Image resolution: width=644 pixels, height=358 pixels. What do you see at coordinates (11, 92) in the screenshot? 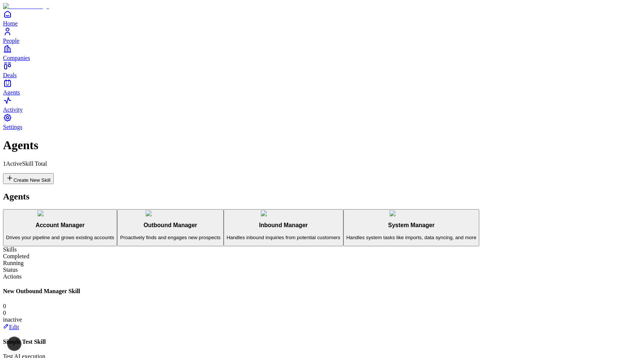
I see `span: Agents` at bounding box center [11, 92].